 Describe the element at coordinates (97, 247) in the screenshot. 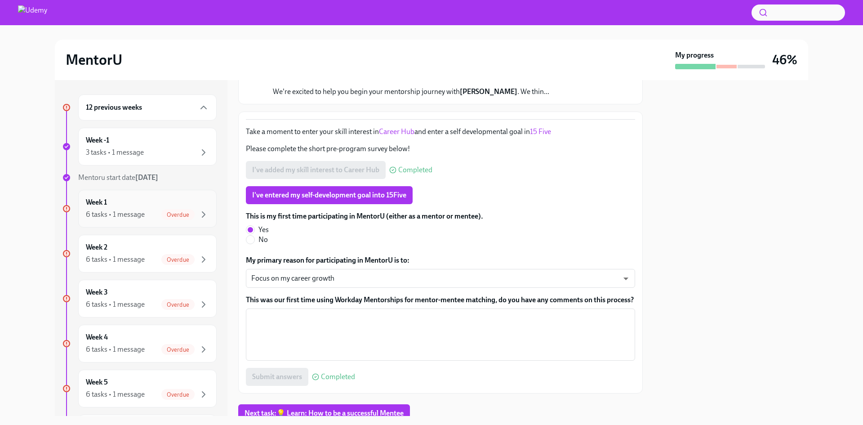

I see `h6: Week 2` at that location.